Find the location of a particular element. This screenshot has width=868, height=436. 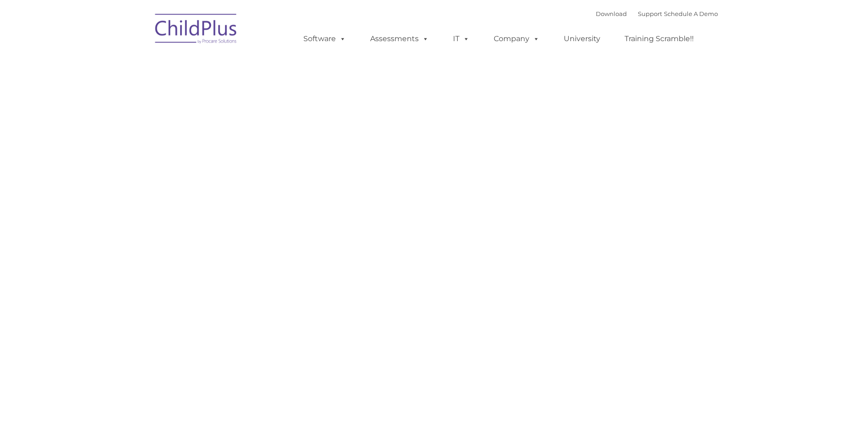

a: Support is located at coordinates (650, 14).